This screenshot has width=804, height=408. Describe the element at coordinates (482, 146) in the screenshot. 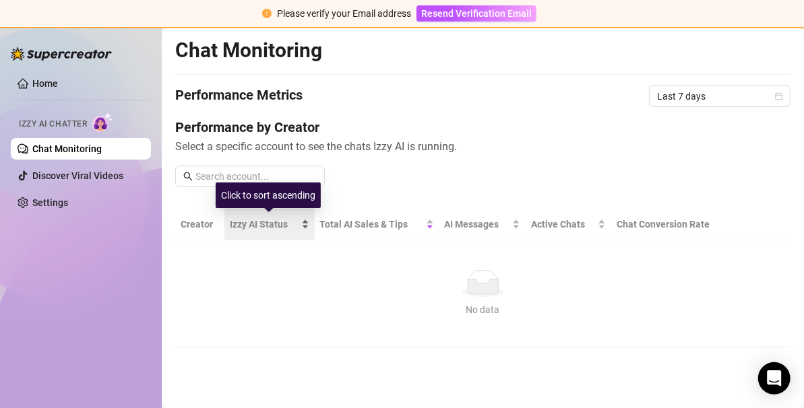

I see `span: Select a specific account to see the chats Izzy AI is running.` at that location.